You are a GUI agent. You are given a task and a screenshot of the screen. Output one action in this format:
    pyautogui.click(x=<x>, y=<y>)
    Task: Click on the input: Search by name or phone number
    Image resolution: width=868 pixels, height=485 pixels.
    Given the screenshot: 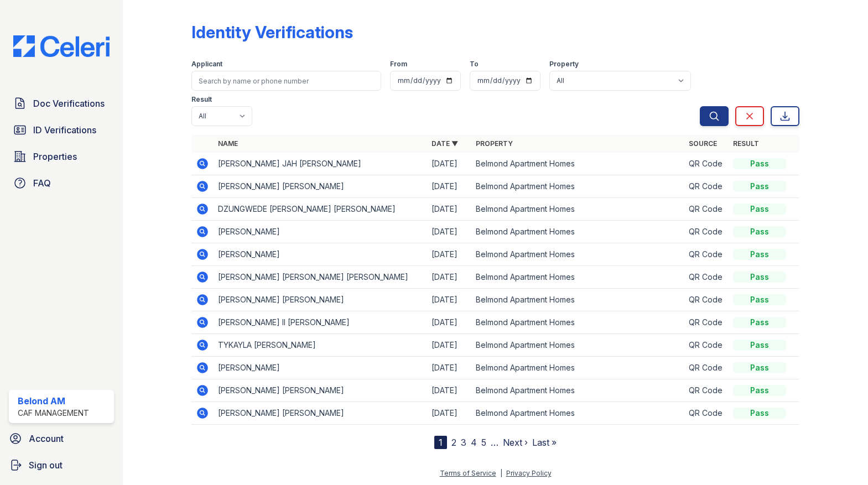 What is the action you would take?
    pyautogui.click(x=287, y=81)
    